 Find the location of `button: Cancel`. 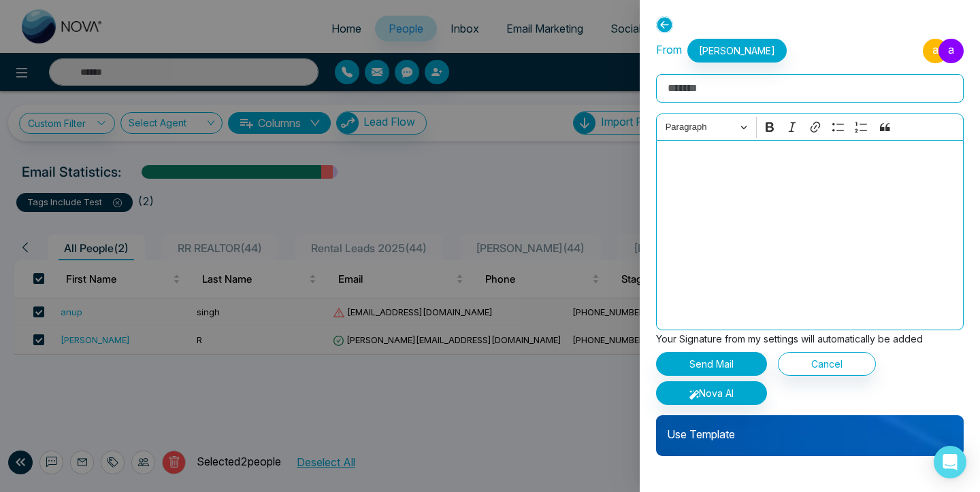

button: Cancel is located at coordinates (827, 364).